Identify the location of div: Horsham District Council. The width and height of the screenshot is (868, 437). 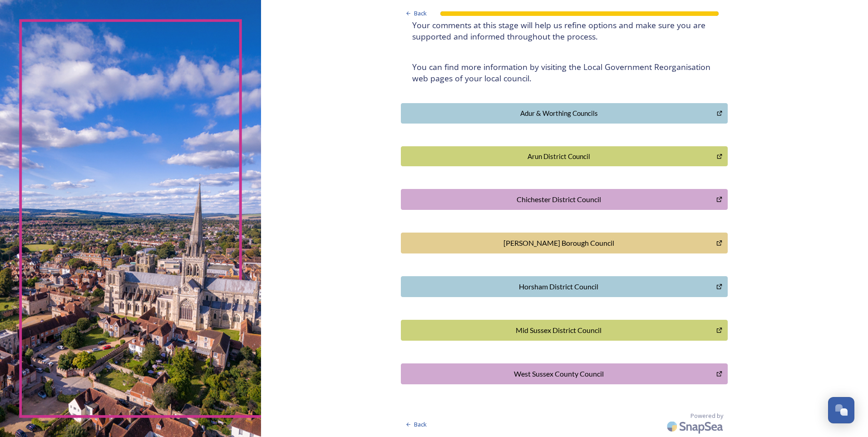
(558, 287).